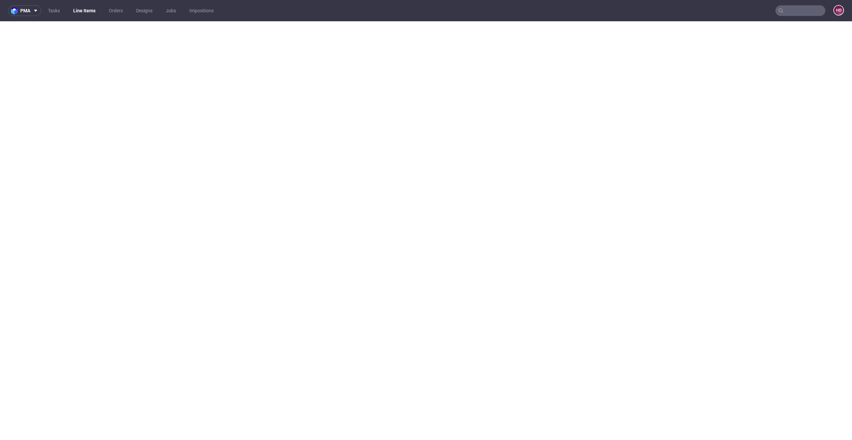 The height and width of the screenshot is (440, 852). What do you see at coordinates (84, 11) in the screenshot?
I see `a: Line Items` at bounding box center [84, 11].